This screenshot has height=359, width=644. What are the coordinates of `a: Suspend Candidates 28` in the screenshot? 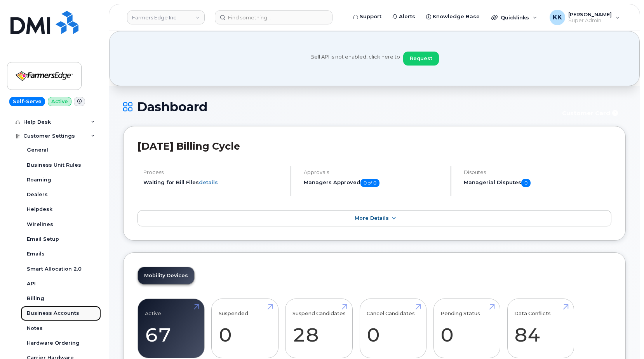 It's located at (319, 328).